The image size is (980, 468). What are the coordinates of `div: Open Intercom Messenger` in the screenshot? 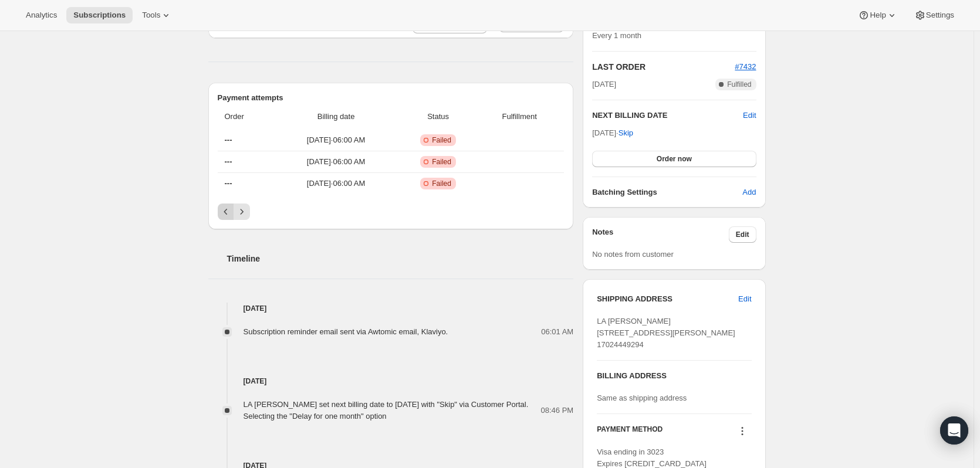 It's located at (954, 430).